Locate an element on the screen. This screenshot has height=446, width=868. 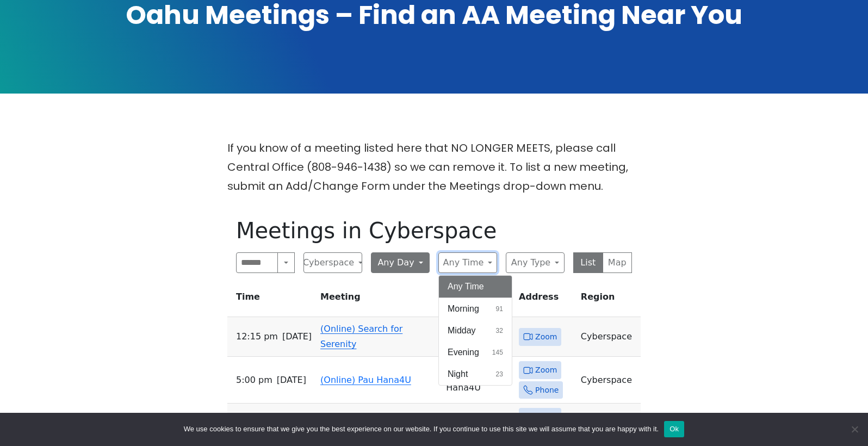
button: Ok is located at coordinates (674, 429).